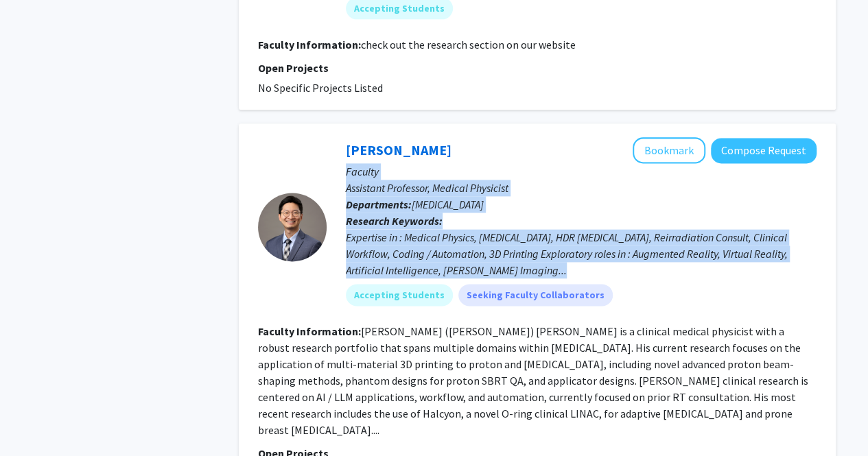 The image size is (868, 456). Describe the element at coordinates (399, 295) in the screenshot. I see `mat-chip: Accepting Students` at that location.